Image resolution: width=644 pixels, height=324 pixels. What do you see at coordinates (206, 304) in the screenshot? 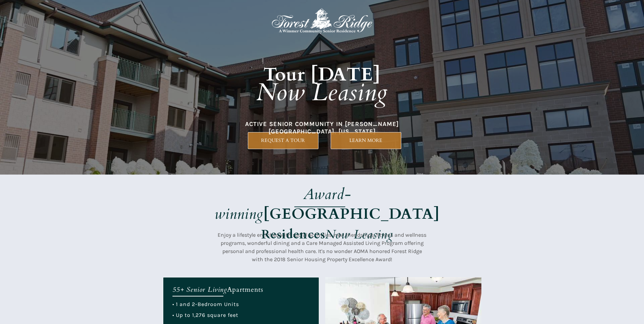
I see `span: • 1 and 2-Bedroom Units` at bounding box center [206, 304].